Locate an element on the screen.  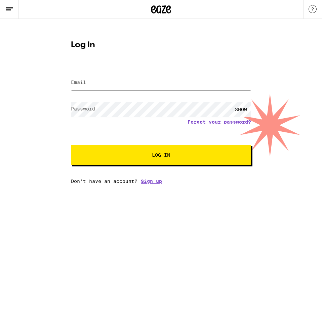
a: Sign up is located at coordinates (151, 181).